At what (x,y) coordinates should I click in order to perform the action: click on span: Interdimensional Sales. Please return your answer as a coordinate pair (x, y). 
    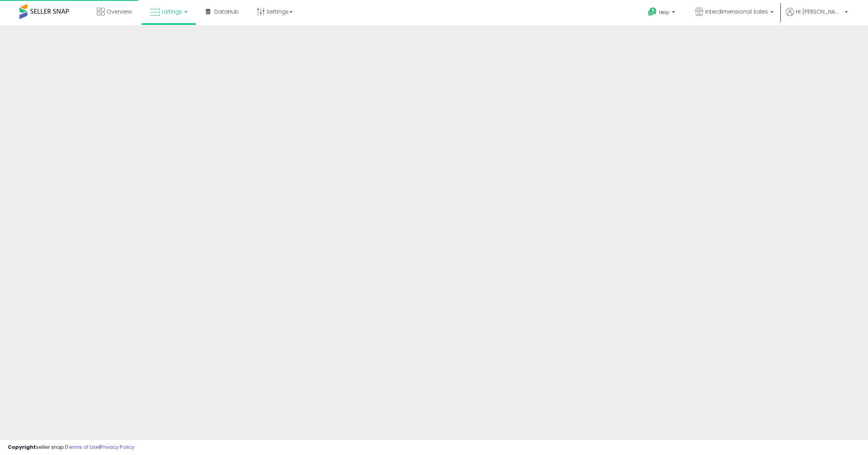
    Looking at the image, I should click on (736, 12).